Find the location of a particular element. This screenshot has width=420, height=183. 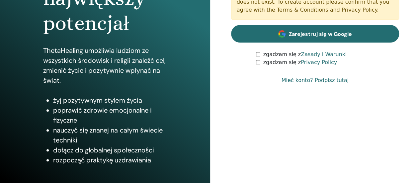

a: Mieć konto? Podpisz tutaj is located at coordinates (315, 80).